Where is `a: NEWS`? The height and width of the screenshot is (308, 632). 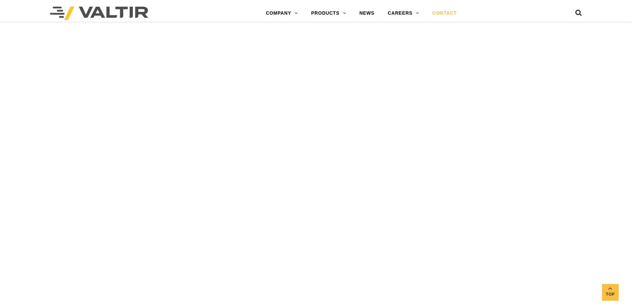
a: NEWS is located at coordinates (367, 13).